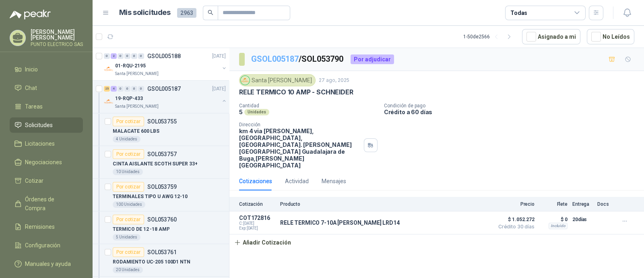  I want to click on span: Tareas, so click(34, 106).